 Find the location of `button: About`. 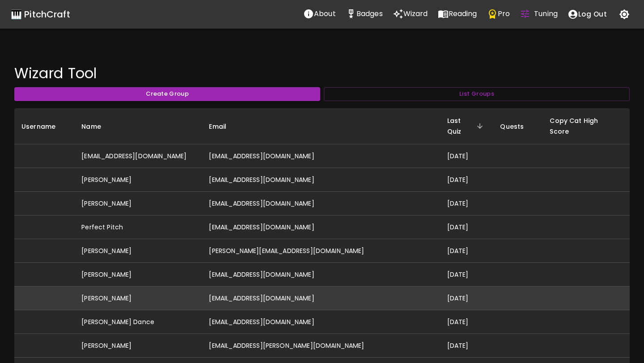

button: About is located at coordinates (319, 14).